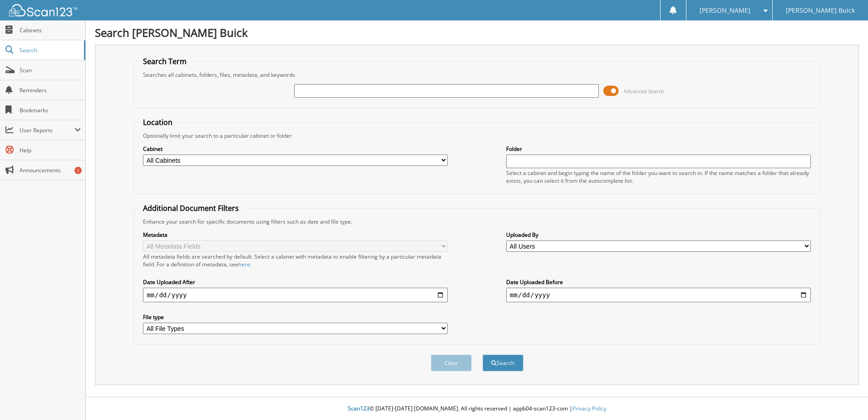  I want to click on label: Folder, so click(658, 149).